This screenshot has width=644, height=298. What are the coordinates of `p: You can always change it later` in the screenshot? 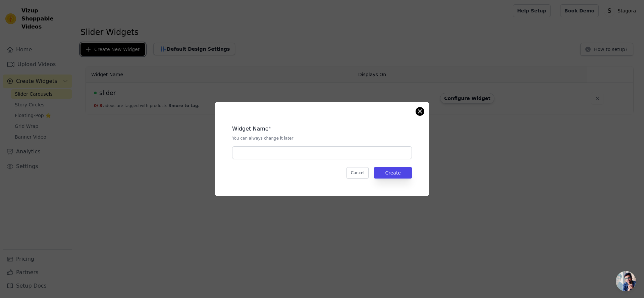 It's located at (322, 138).